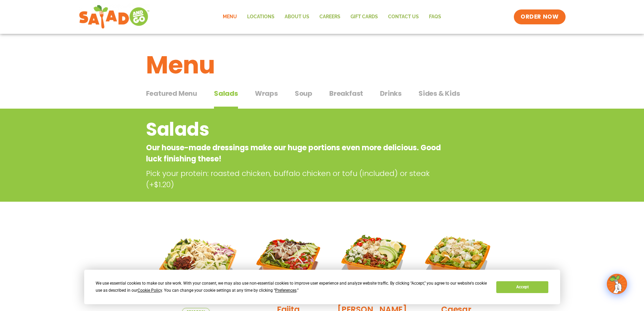 This screenshot has height=311, width=644. Describe the element at coordinates (267, 94) in the screenshot. I see `span: Wraps` at that location.